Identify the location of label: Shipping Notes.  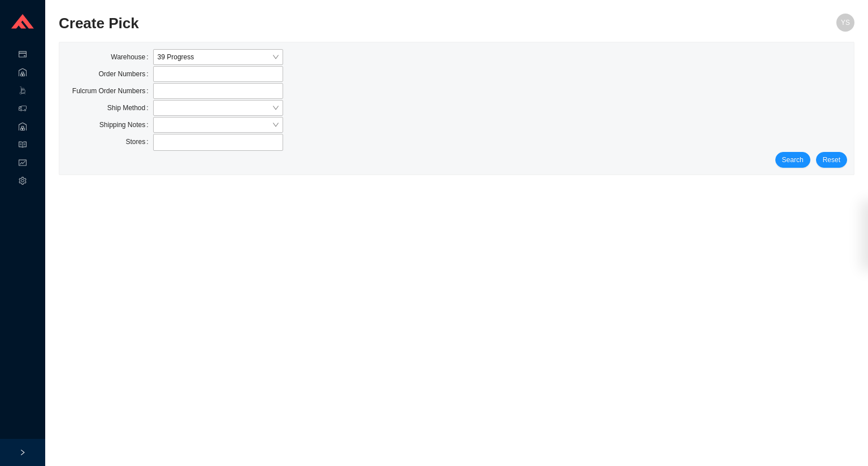
(126, 125).